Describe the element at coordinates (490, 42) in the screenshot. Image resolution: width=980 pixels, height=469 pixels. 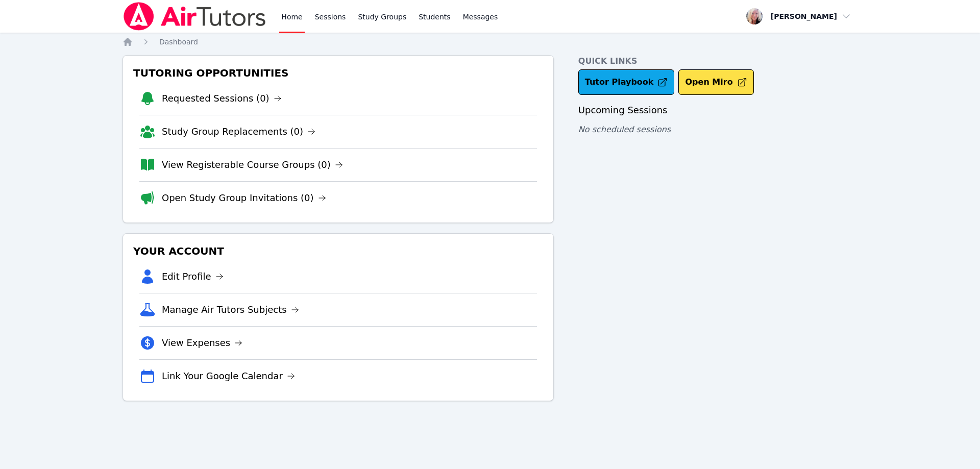
I see `nav: Breadcrumb` at that location.